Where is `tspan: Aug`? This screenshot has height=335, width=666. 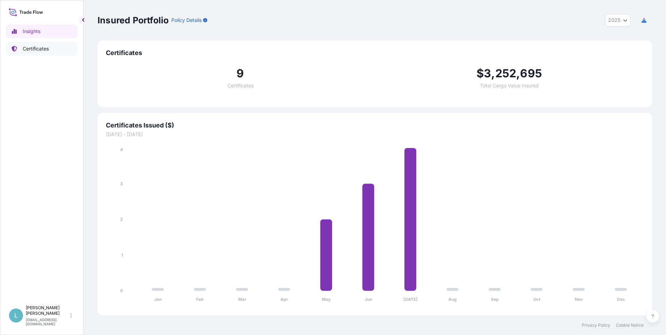 tspan: Aug is located at coordinates (452, 299).